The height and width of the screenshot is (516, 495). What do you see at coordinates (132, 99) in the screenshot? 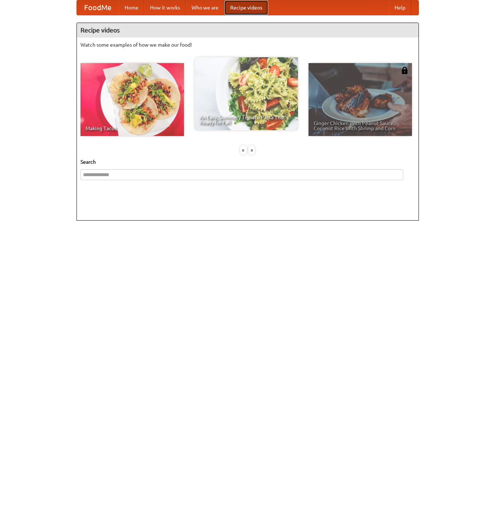
I see `a: Making Tacos` at bounding box center [132, 99].